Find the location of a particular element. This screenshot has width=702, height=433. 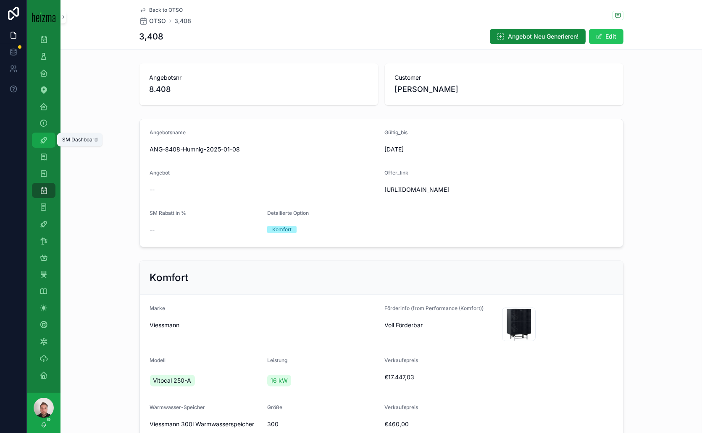

span: Marke is located at coordinates (157, 308).